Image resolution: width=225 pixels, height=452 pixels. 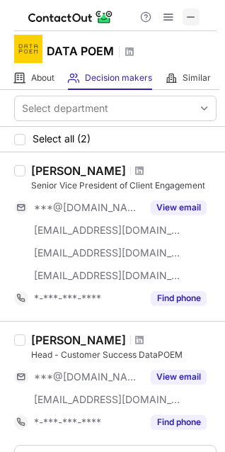 I want to click on div: Head - Customer Success DataPOEM, so click(x=124, y=355).